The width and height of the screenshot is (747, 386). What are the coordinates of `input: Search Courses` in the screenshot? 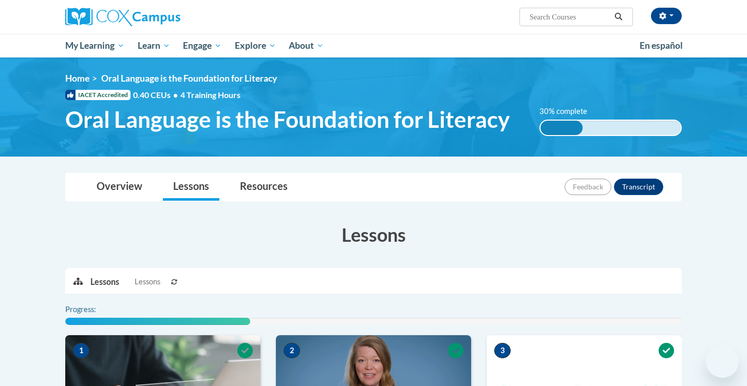 It's located at (570, 17).